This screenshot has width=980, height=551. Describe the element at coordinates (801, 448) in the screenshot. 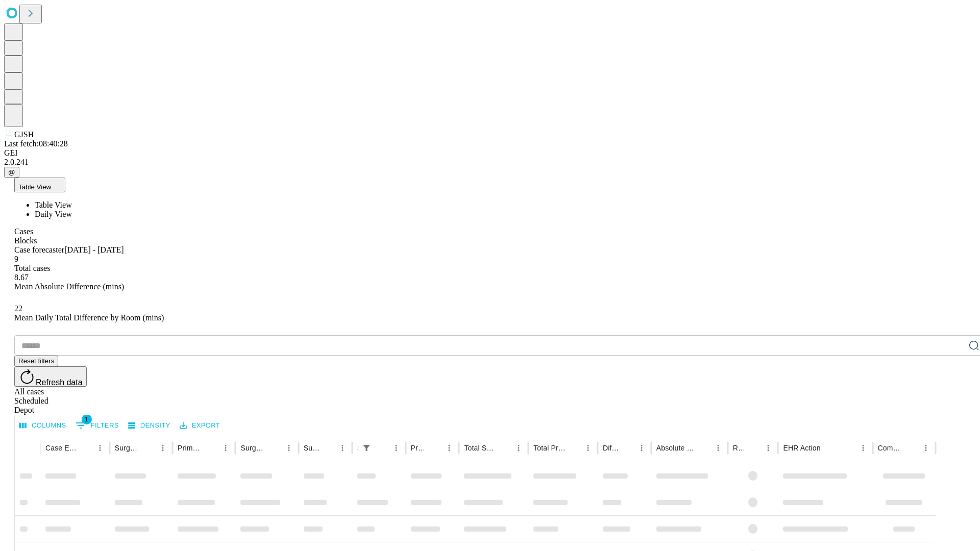

I see `div: EHR Action` at that location.